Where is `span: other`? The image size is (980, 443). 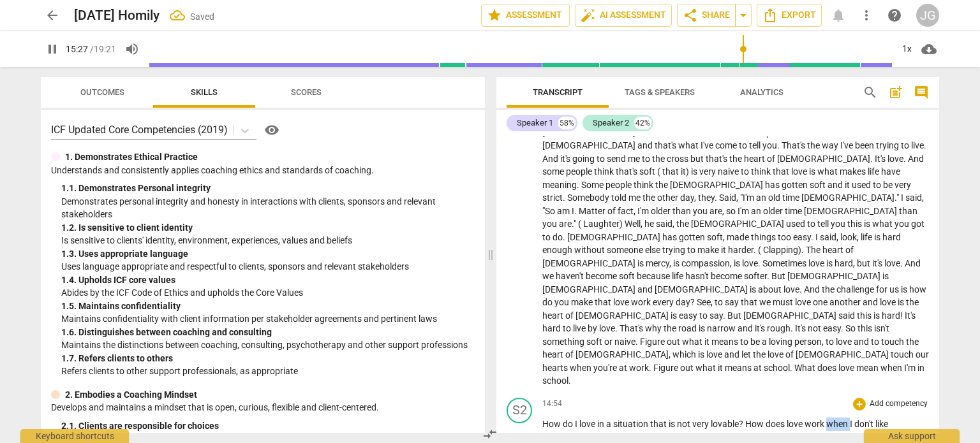
span: other is located at coordinates (668, 197).